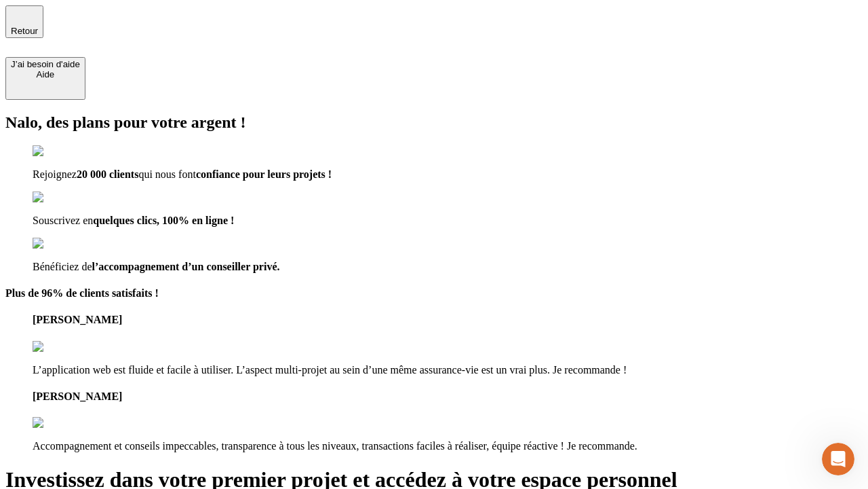 The height and width of the screenshot is (489, 868). Describe the element at coordinates (46, 78) in the screenshot. I see `button: J’ai besoin d'aideAide` at that location.